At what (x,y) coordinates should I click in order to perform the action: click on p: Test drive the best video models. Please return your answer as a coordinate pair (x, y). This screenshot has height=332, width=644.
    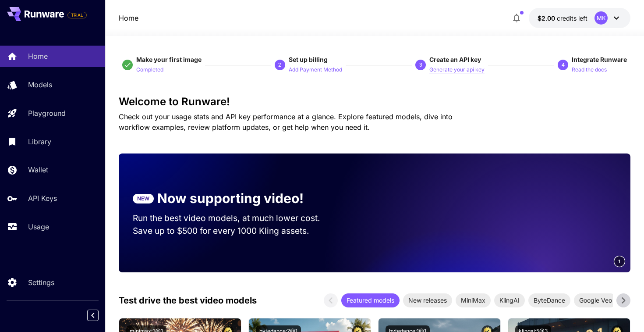
    Looking at the image, I should click on (187, 300).